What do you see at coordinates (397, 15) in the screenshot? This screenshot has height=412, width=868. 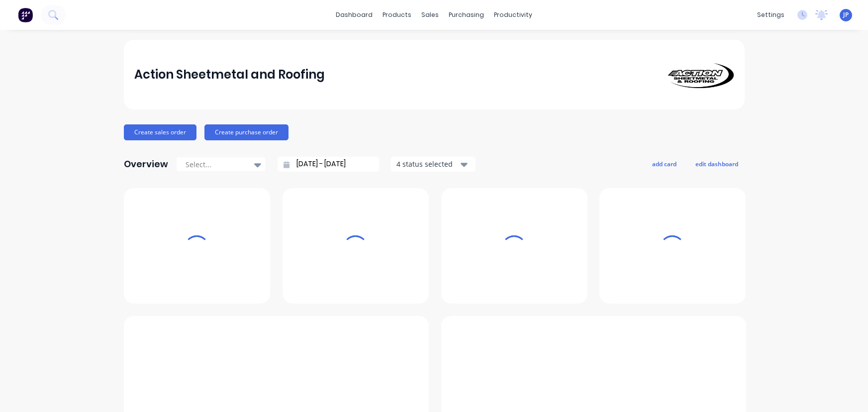 I see `div: products` at bounding box center [397, 15].